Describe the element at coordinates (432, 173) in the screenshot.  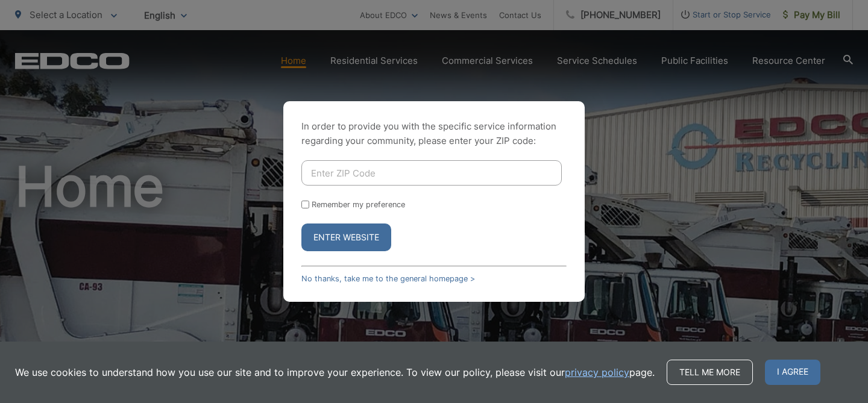
I see `input: Enter ZIP Code` at that location.